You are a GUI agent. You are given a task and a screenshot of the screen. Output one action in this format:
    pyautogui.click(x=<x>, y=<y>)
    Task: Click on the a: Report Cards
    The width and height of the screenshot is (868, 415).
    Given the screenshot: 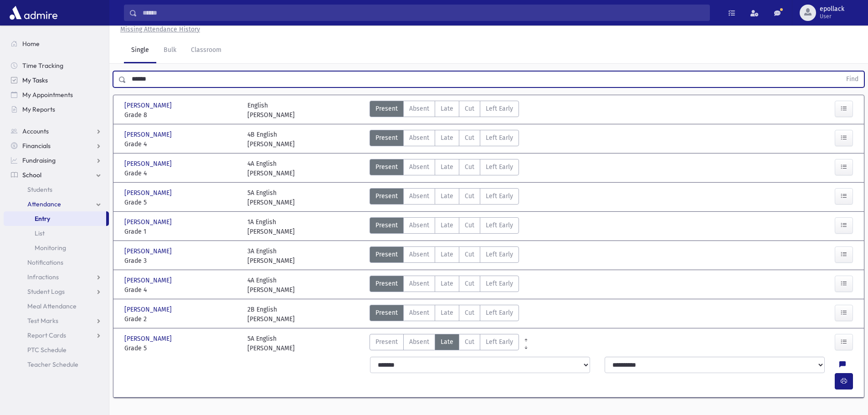 What is the action you would take?
    pyautogui.click(x=56, y=335)
    